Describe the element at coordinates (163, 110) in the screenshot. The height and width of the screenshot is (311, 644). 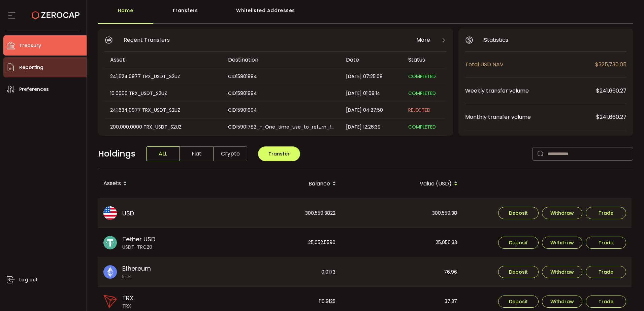
I see `div: 241,634.0977 TRX_USDT_S2UZ` at that location.